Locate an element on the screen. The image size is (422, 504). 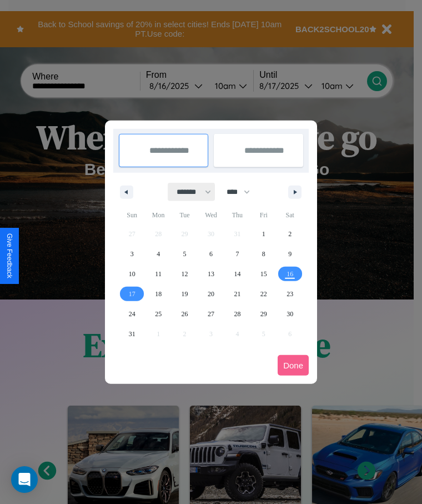
button: 19 is located at coordinates (185, 294).